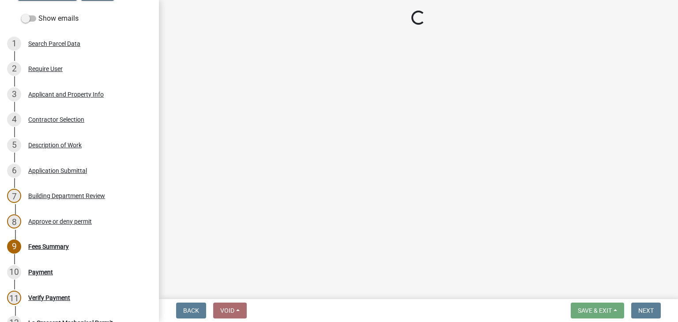  What do you see at coordinates (57, 171) in the screenshot?
I see `div: Application Submittal` at bounding box center [57, 171].